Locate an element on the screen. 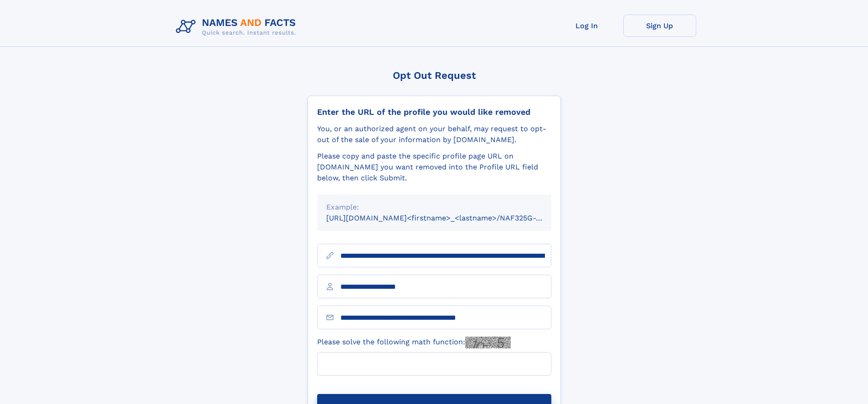 The image size is (868, 404). div: You, or an authorized agent on your behalf, may request to opt-out of the sale of your informatio... is located at coordinates (434, 134).